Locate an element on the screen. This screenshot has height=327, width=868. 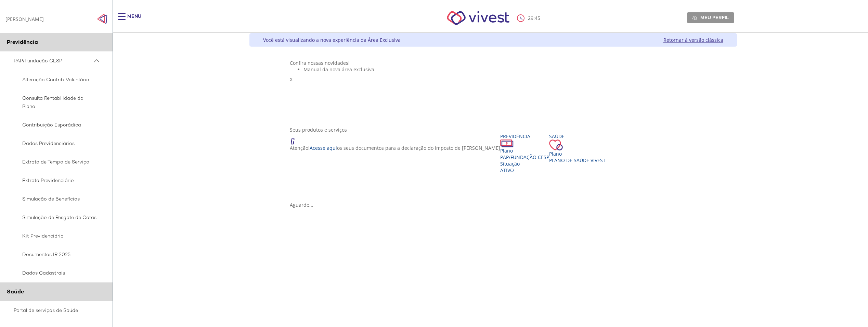
span: Ativo is located at coordinates (507, 170).